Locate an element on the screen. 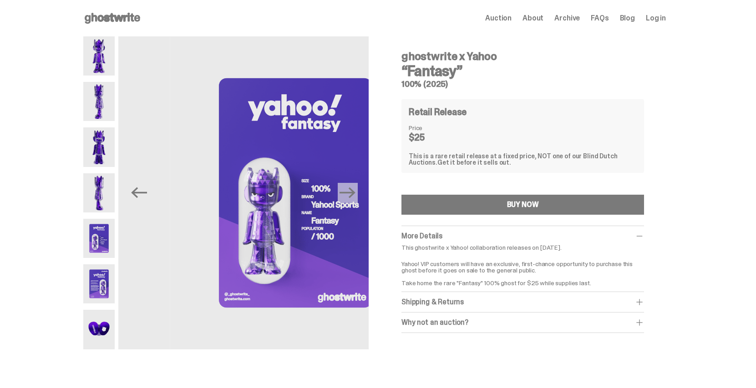 The width and height of the screenshot is (756, 388). div: This is a rare retail release at a fixed price, NOT one of our Blind Dutch Auctions. is located at coordinates (523, 159).